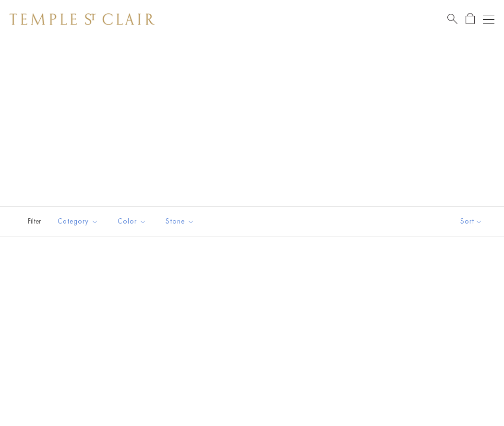 Image resolution: width=504 pixels, height=426 pixels. Describe the element at coordinates (181, 221) in the screenshot. I see `span: Stone` at that location.